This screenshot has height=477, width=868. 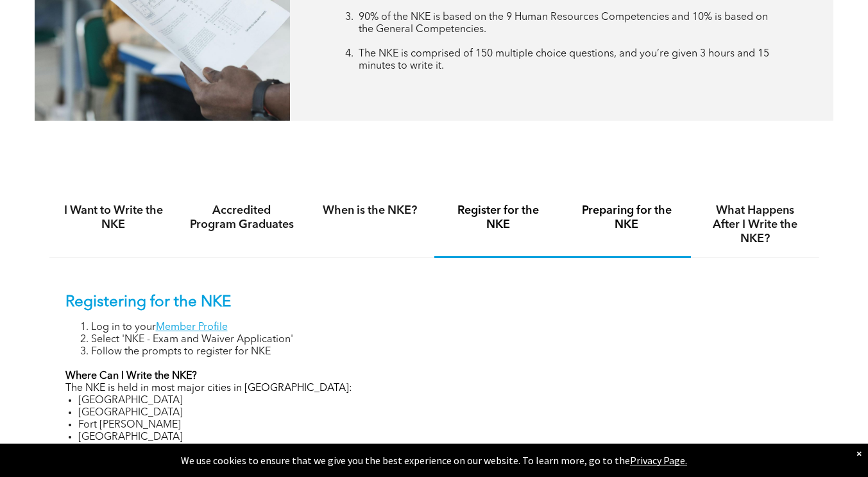 What do you see at coordinates (370, 211) in the screenshot?
I see `h4: When is the NKE?` at bounding box center [370, 211].